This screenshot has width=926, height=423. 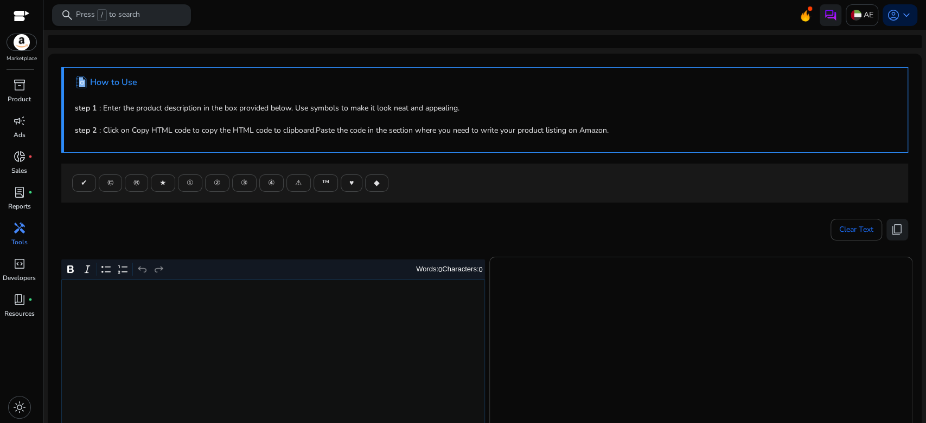 I want to click on span: campaign, so click(x=20, y=121).